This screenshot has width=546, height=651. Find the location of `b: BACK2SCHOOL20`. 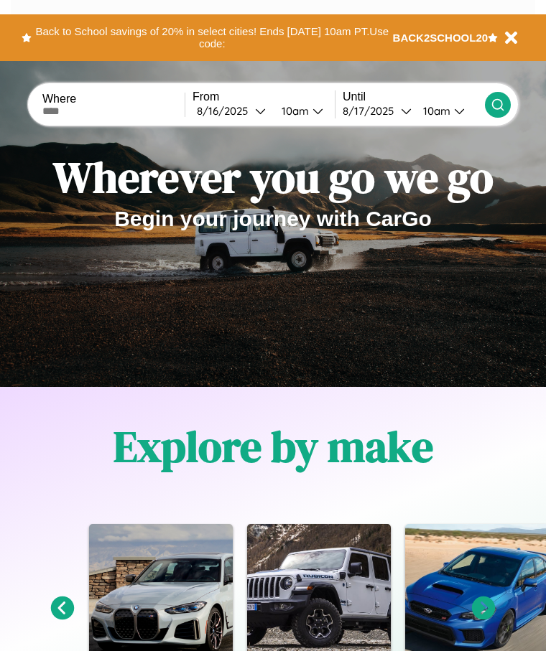

b: BACK2SCHOOL20 is located at coordinates (440, 37).